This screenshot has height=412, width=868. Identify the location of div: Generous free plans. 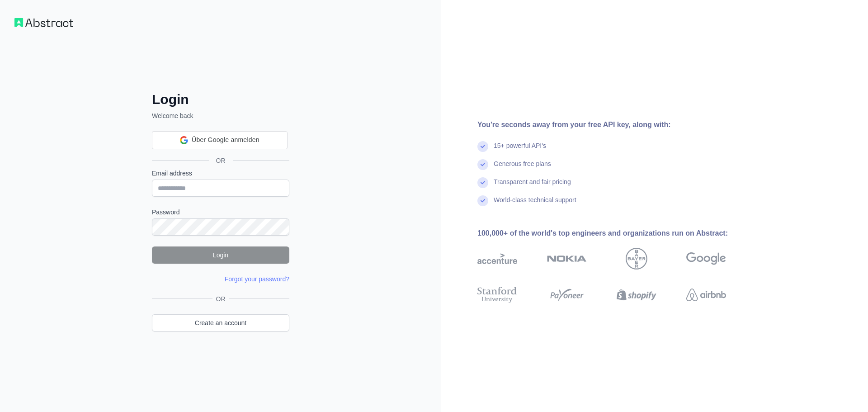
(522, 168).